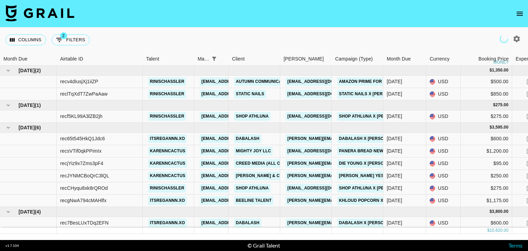 Image resolution: width=528 pixels, height=251 pixels. Describe the element at coordinates (394, 94) in the screenshot. I see `div: Jun '25` at that location.